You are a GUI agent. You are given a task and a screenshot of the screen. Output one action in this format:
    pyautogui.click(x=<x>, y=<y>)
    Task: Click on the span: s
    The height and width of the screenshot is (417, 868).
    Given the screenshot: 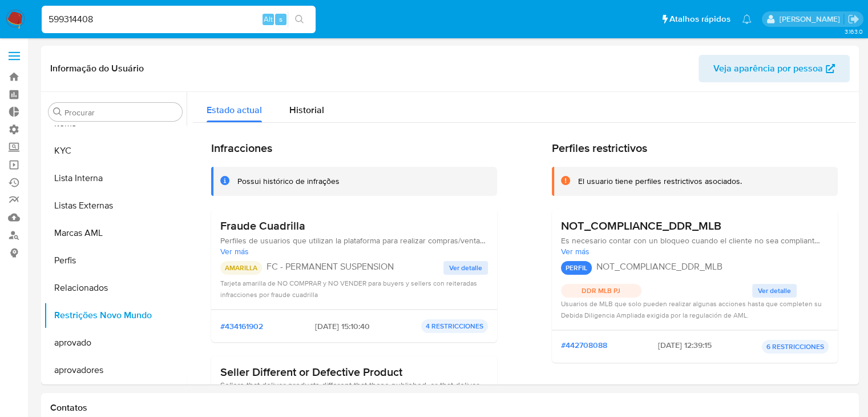 What is the action you would take?
    pyautogui.click(x=281, y=19)
    